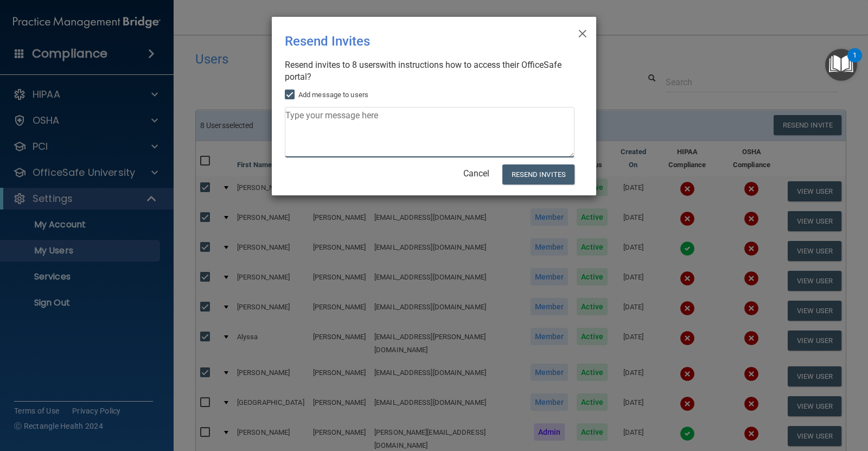 This screenshot has height=451, width=868. Describe the element at coordinates (854, 62) in the screenshot. I see `div: 1` at that location.